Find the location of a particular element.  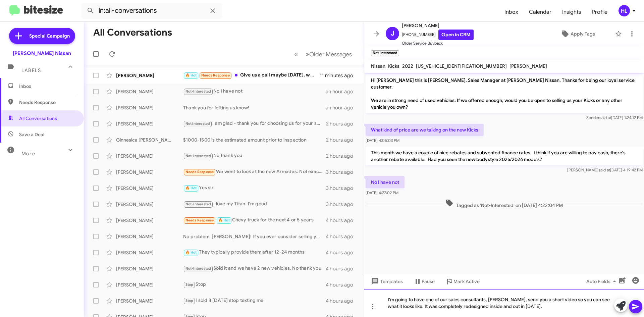

p: This month we have a couple of nice rebates and subvented finance rates. I think if you are willi... is located at coordinates (504, 156).